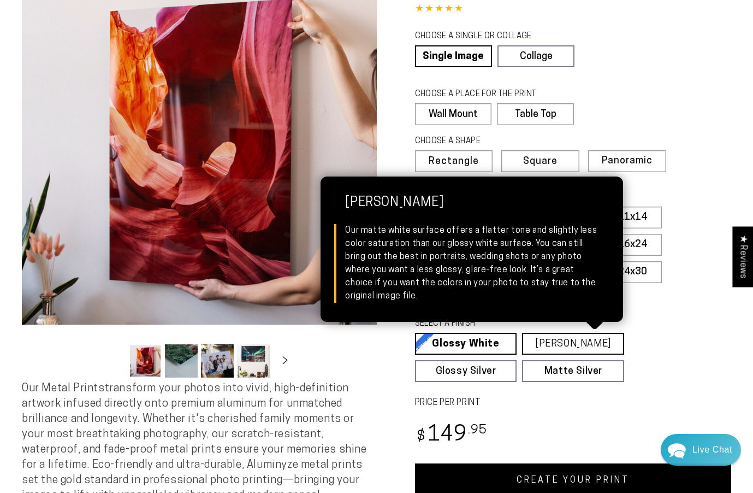  What do you see at coordinates (632, 245) in the screenshot?
I see `label: 16x24` at bounding box center [632, 245].